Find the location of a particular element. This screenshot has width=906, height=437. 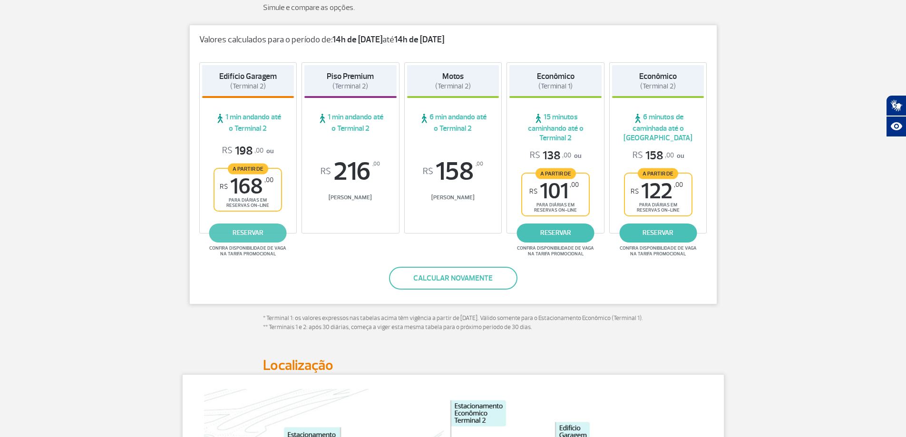

button: Abrir recursos assistivos. is located at coordinates (896, 126).